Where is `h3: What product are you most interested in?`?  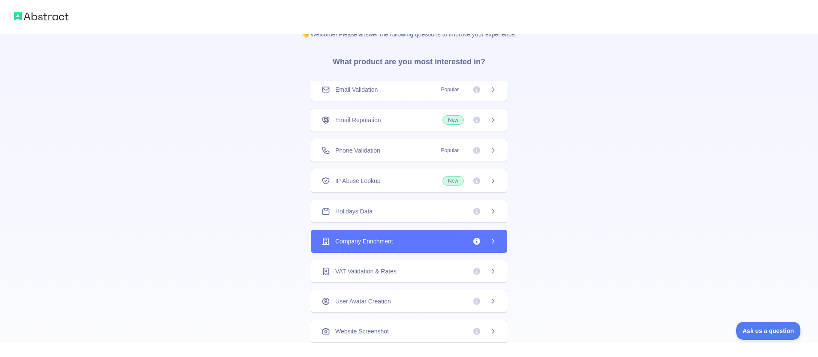 h3: What product are you most interested in? is located at coordinates (409, 60).